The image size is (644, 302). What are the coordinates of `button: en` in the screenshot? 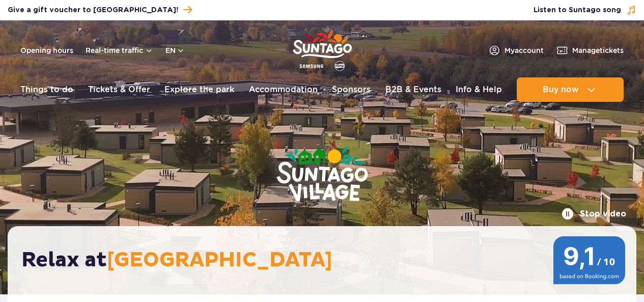 It's located at (175, 51).